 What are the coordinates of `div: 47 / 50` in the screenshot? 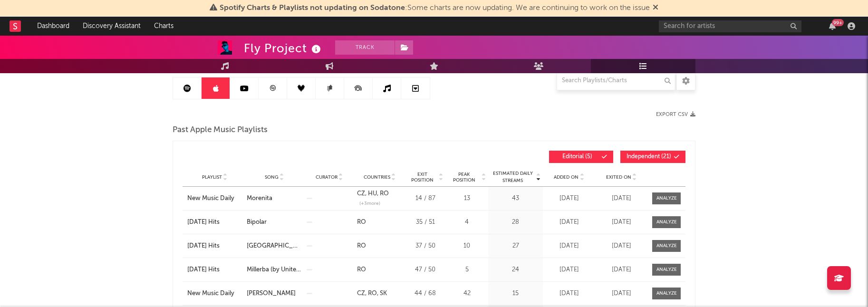 It's located at (425, 270).